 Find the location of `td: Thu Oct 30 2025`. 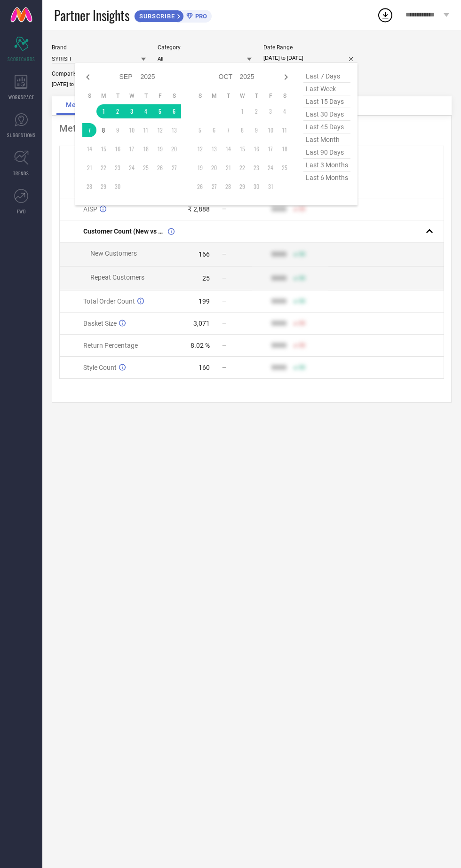

td: Thu Oct 30 2025 is located at coordinates (256, 187).